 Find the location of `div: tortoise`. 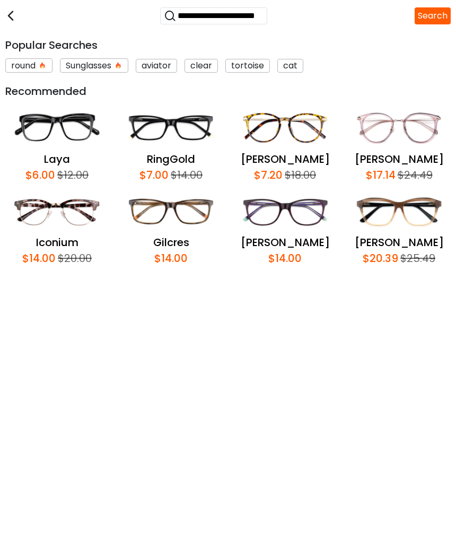

div: tortoise is located at coordinates (247, 66).